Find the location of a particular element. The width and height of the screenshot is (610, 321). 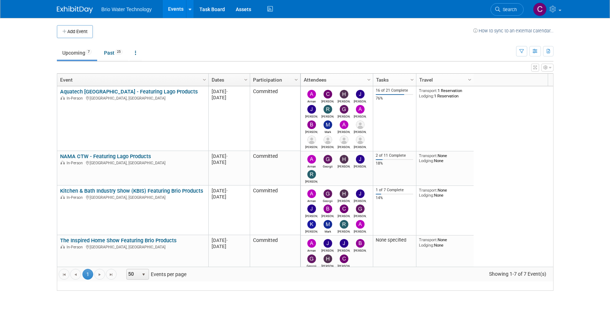

span: Go to the previous page is located at coordinates (76, 275).